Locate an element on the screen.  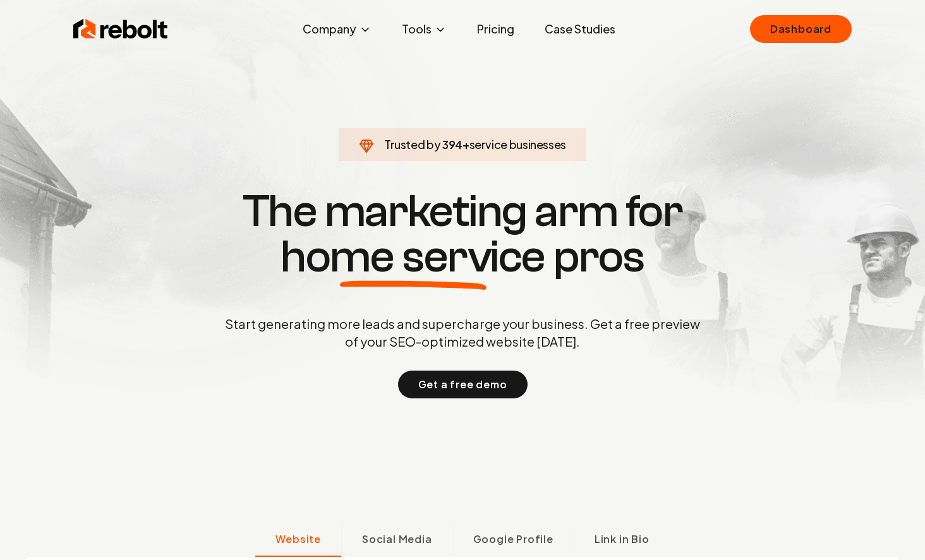
span: home service is located at coordinates (413, 257).